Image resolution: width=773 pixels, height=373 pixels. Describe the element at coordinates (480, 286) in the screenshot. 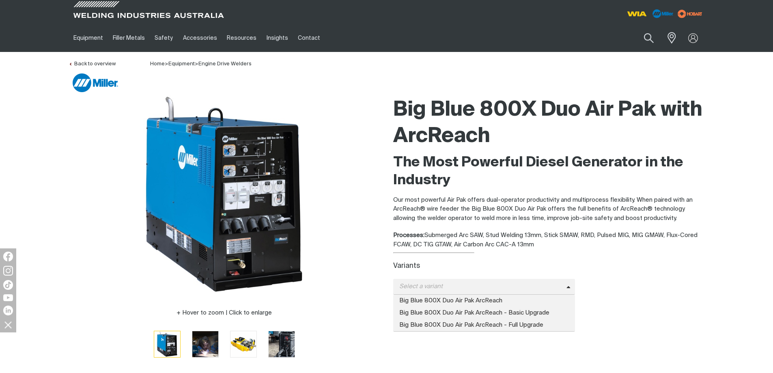

I see `span: Select a variant` at that location.